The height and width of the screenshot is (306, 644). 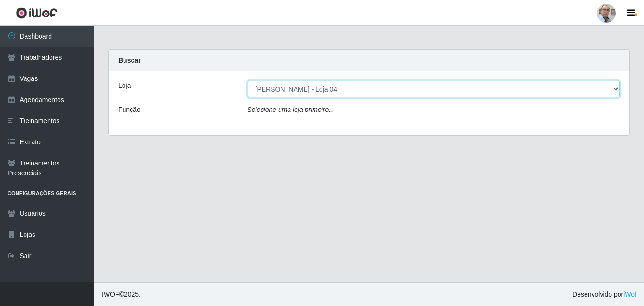 I want to click on span: IWOF, so click(x=110, y=295).